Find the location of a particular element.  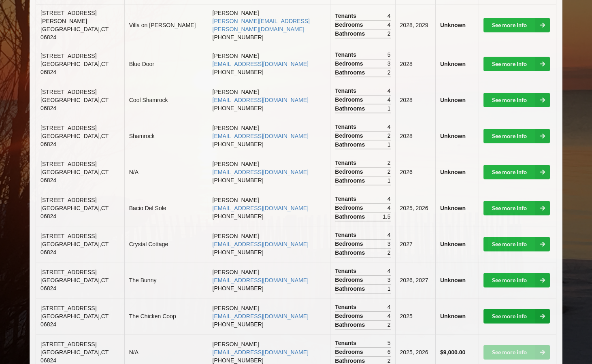

b: $9,000.00 is located at coordinates (453, 352).